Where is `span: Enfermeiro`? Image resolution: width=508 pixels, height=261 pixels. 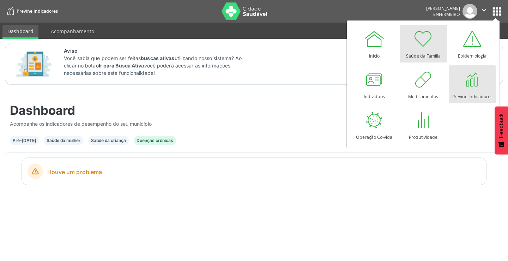 span: Enfermeiro is located at coordinates (446, 14).